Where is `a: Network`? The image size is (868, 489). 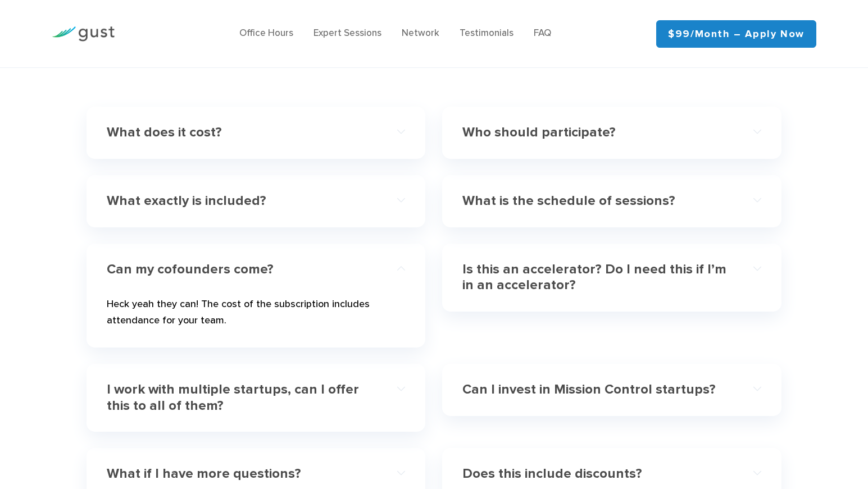
a: Network is located at coordinates (420, 33).